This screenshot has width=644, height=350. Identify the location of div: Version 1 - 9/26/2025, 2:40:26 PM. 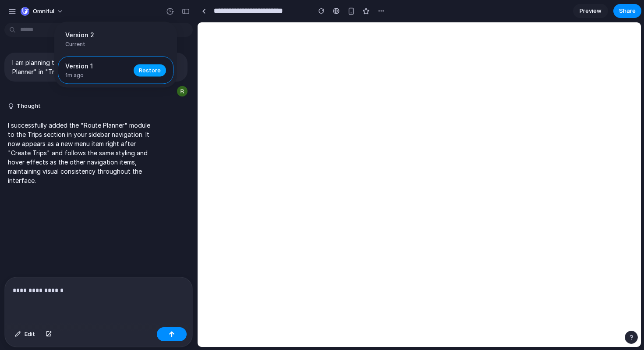
(116, 70).